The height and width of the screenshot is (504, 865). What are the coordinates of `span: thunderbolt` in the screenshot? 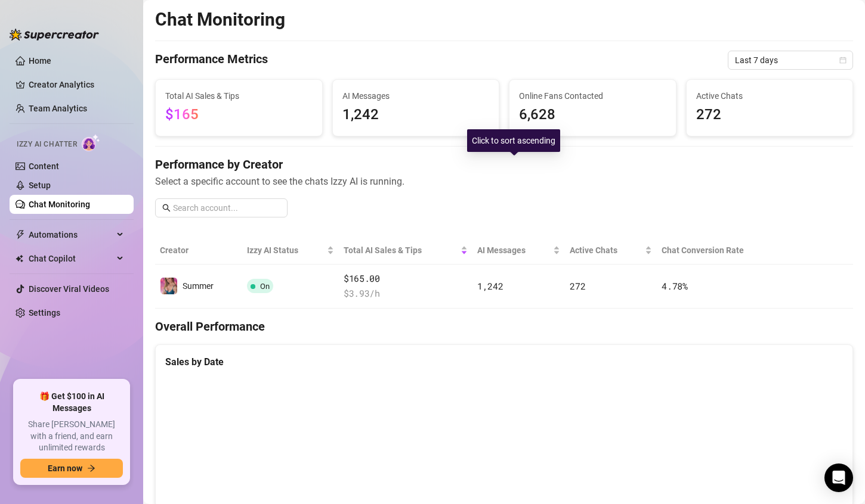 It's located at (20, 235).